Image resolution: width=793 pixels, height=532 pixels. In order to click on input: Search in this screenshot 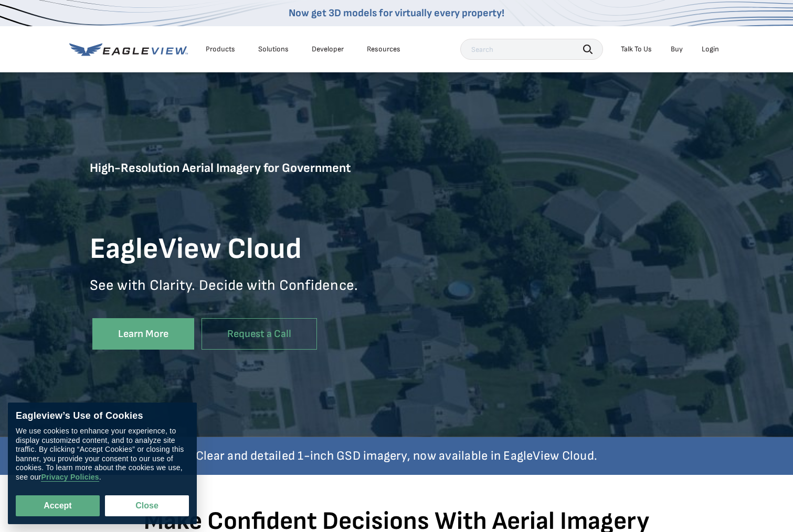, I will do `click(531, 49)`.